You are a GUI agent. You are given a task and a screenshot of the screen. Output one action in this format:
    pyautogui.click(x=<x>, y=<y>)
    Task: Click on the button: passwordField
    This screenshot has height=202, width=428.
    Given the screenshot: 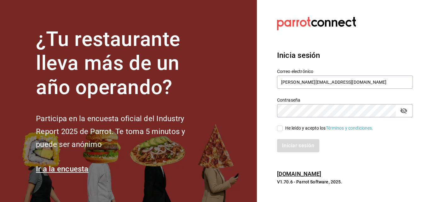 What is the action you would take?
    pyautogui.click(x=403, y=111)
    